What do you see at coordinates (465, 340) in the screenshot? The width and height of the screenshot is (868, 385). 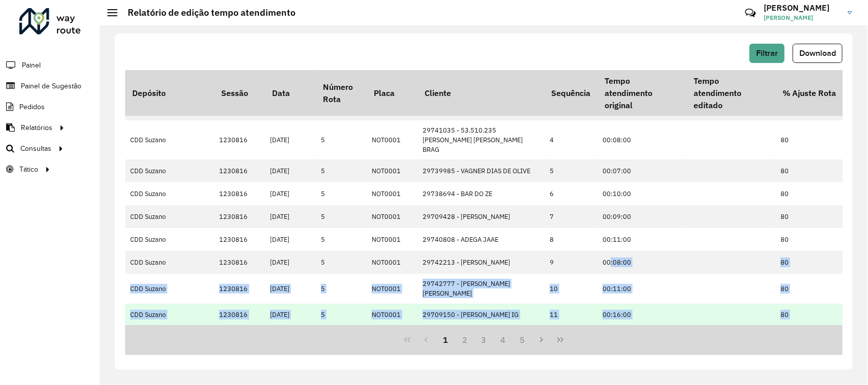 I see `button: 2` at bounding box center [465, 340].